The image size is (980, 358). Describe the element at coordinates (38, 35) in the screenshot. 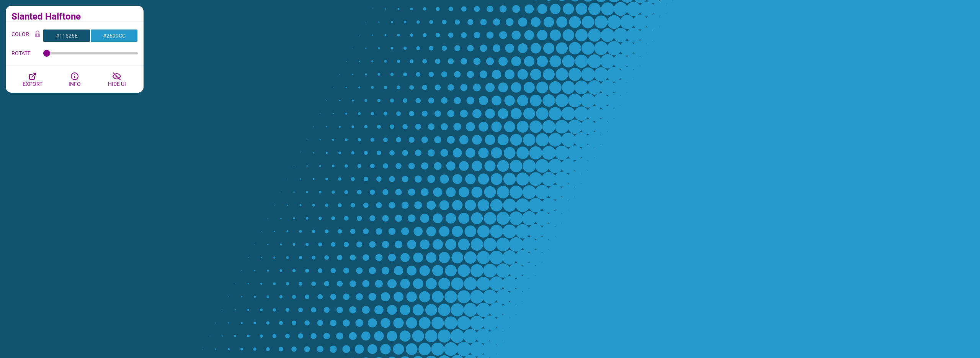

I see `button: Color Lock` at that location.